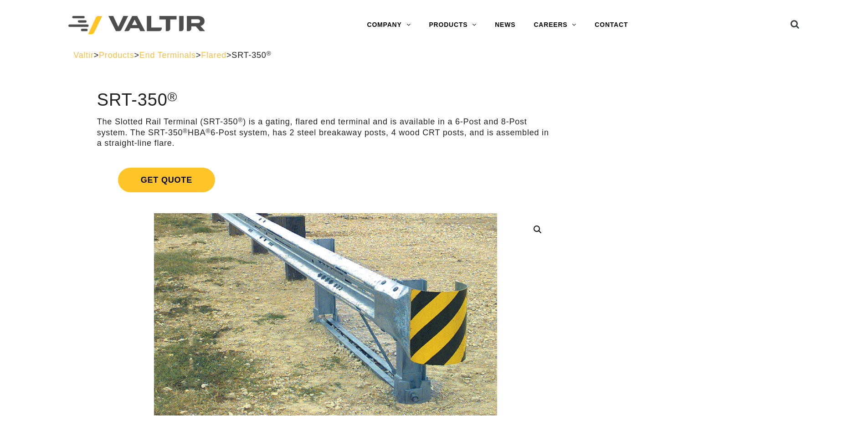 The height and width of the screenshot is (436, 868). What do you see at coordinates (137, 25) in the screenshot?
I see `img: Valtir` at bounding box center [137, 25].